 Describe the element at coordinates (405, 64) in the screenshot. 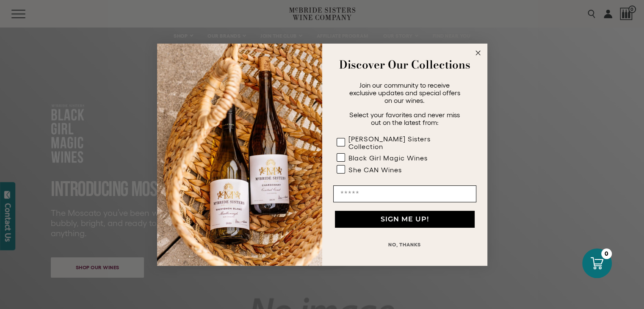

I see `strong: Discover Our Collections` at that location.